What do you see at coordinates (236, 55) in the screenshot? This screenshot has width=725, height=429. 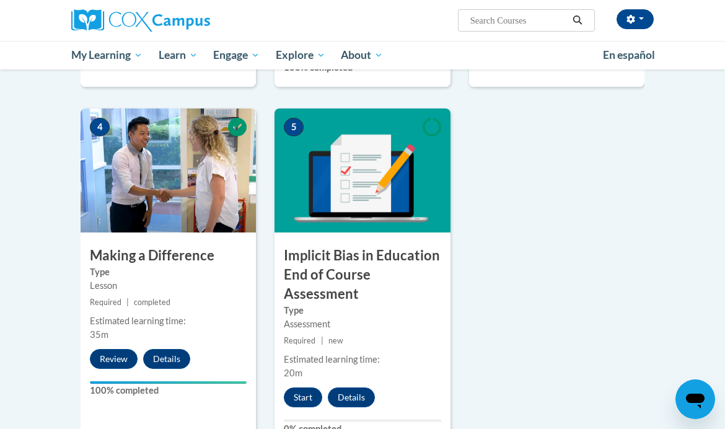 I see `a: Engage` at bounding box center [236, 55].